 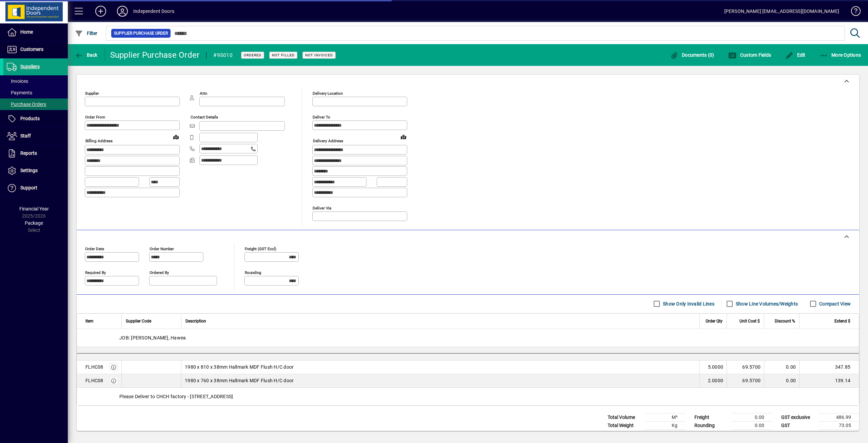 What do you see at coordinates (95, 249) in the screenshot?
I see `mat-label: Order date` at bounding box center [95, 249].